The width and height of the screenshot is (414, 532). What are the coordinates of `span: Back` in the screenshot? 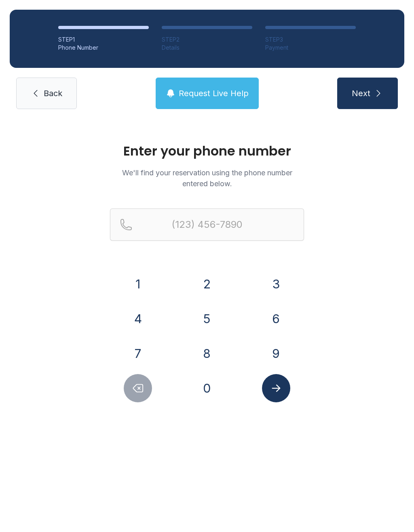 It's located at (53, 93).